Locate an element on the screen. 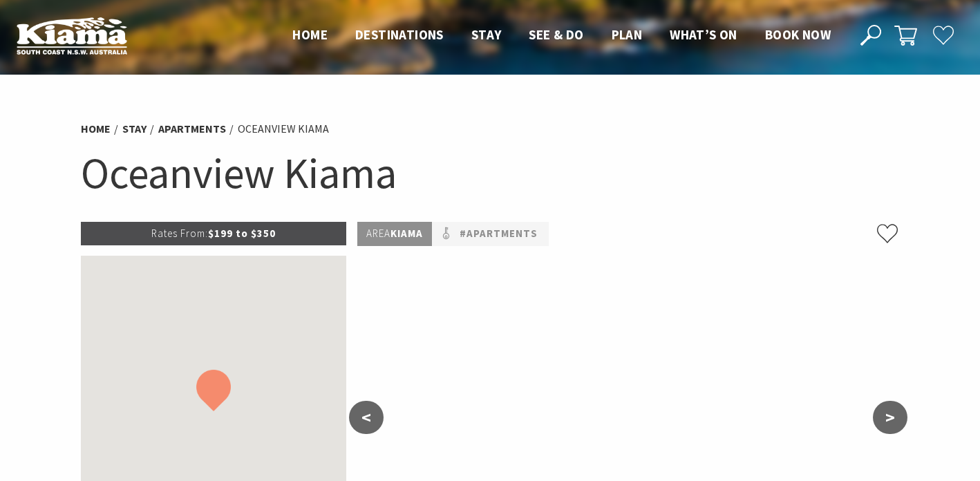  span: Area is located at coordinates (378, 233).